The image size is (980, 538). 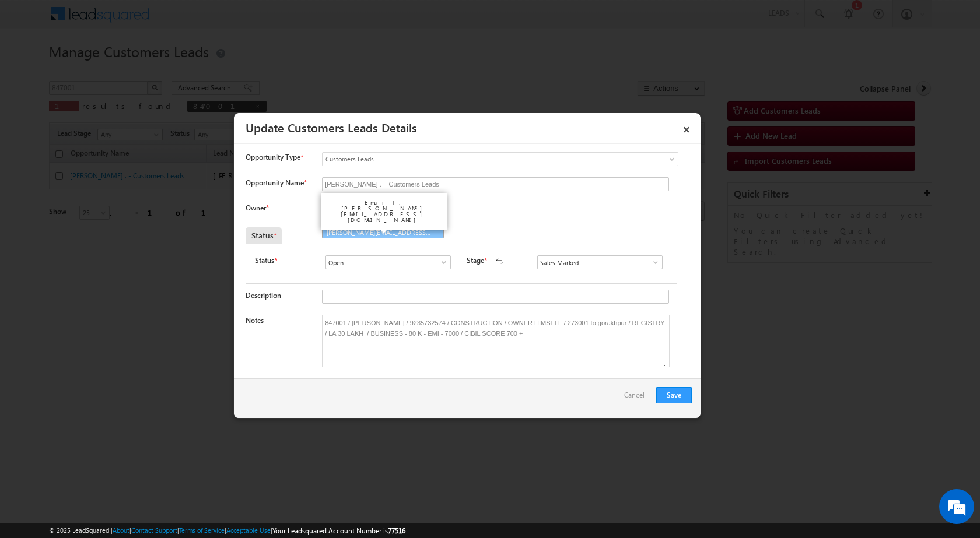 What do you see at coordinates (202, 530) in the screenshot?
I see `a: Terms of Service` at bounding box center [202, 530].